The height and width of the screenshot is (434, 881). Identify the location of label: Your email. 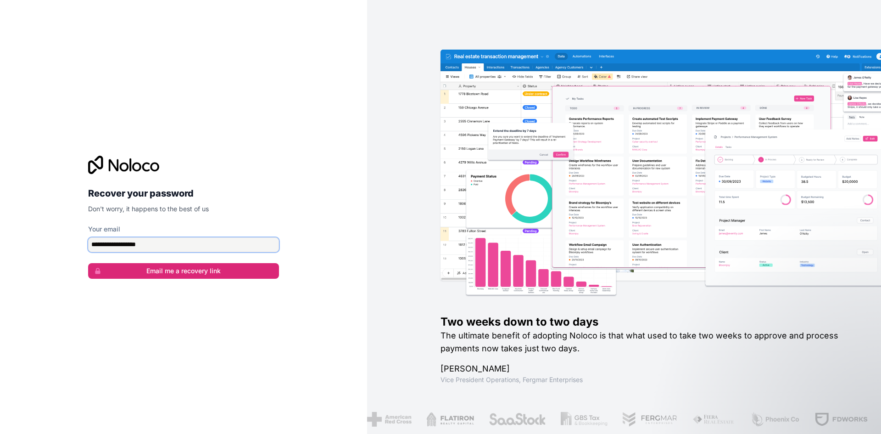
(104, 229).